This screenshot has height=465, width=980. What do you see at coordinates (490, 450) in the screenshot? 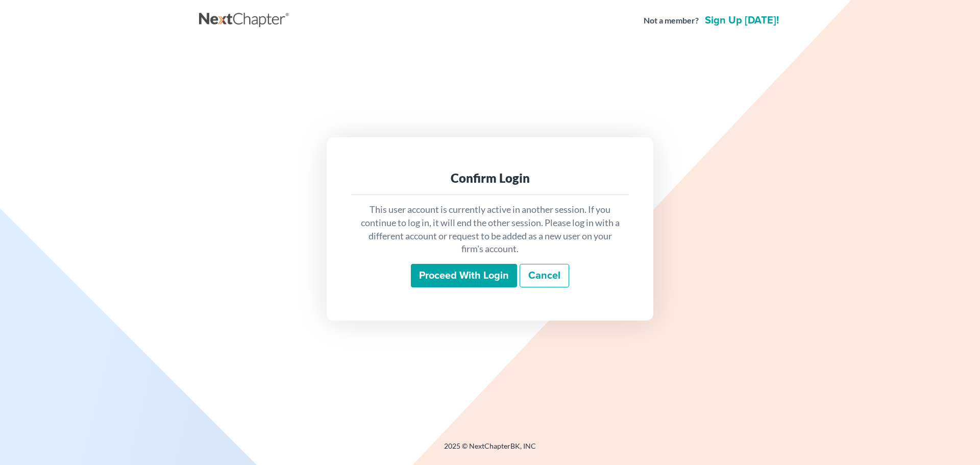
I see `div: 2025 © NextChapterBK, INC` at bounding box center [490, 450].